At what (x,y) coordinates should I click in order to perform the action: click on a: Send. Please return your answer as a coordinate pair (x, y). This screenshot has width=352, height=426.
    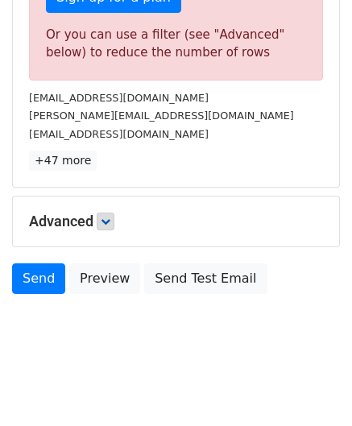
    Looking at the image, I should click on (39, 279).